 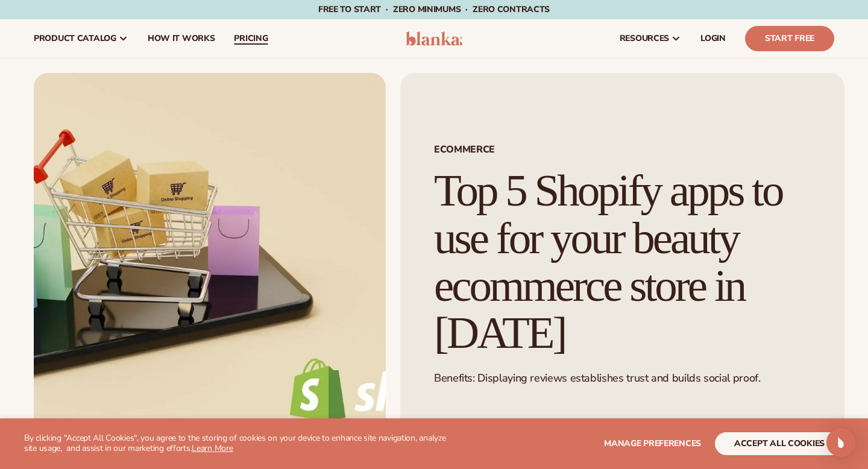 I want to click on button: accept all cookies, so click(x=779, y=444).